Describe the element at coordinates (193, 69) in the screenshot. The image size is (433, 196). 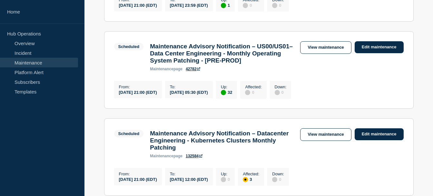
I see `a: 42782` at that location.